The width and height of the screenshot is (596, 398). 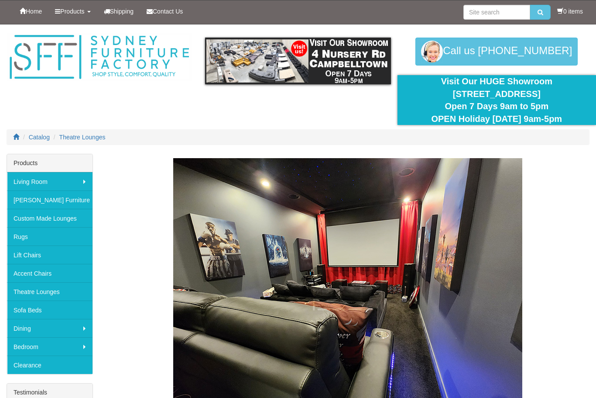 I want to click on input: Site search, so click(x=497, y=12).